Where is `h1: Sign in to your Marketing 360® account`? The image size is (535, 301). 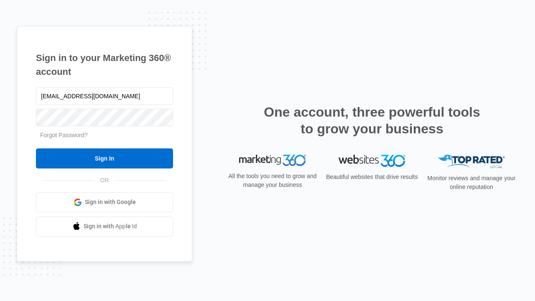 h1: Sign in to your Marketing 360® account is located at coordinates (104, 65).